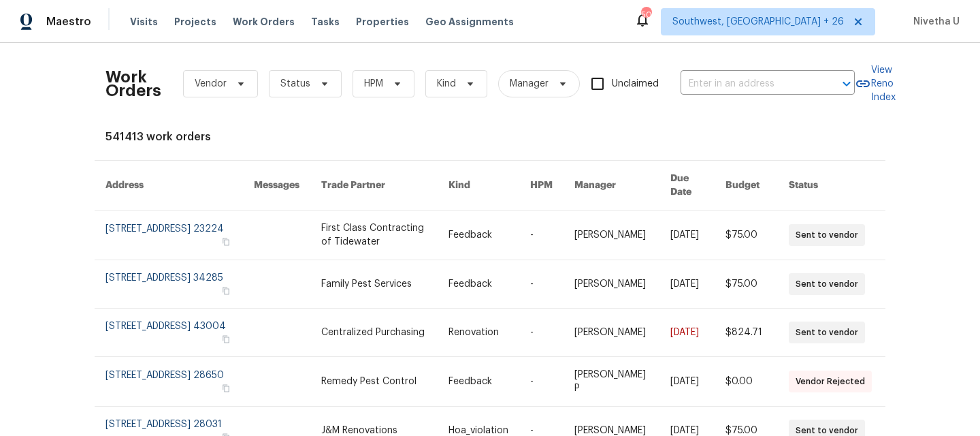  Describe the element at coordinates (478, 332) in the screenshot. I see `td: Renovation` at that location.